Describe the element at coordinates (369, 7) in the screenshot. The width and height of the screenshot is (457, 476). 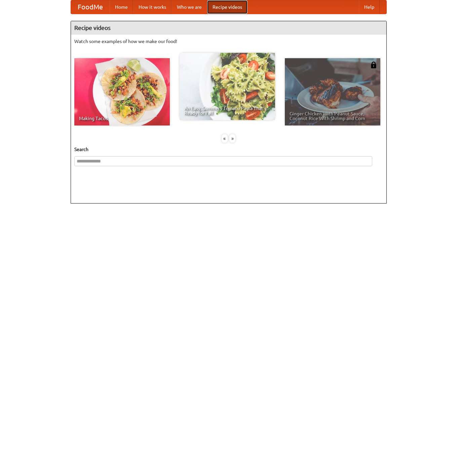
I see `a: Help` at that location.